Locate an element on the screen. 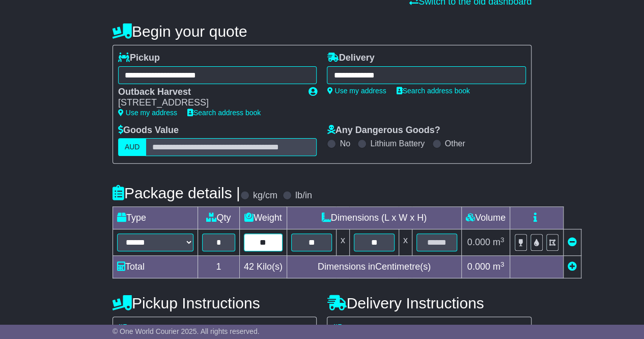 This screenshot has height=339, width=644. h4: Begin your quote is located at coordinates (322, 31).